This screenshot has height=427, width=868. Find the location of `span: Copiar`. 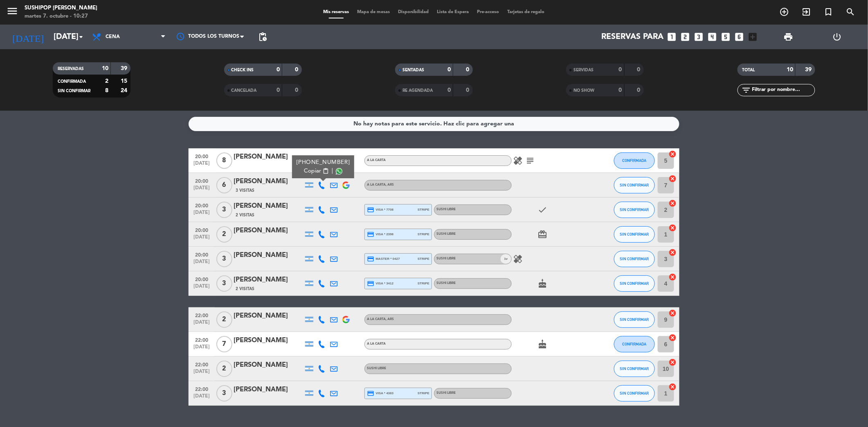

span: Copiar is located at coordinates (312, 171).